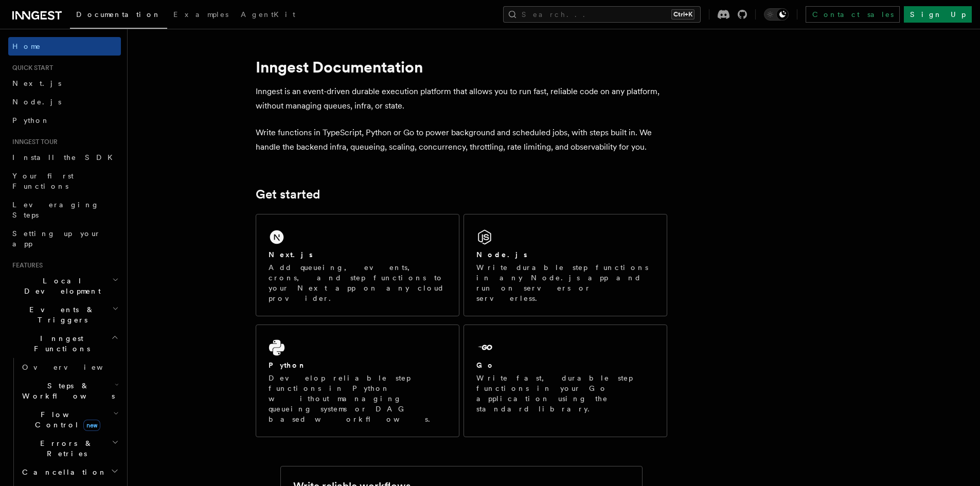 This screenshot has height=486, width=980. What do you see at coordinates (64, 239) in the screenshot?
I see `a: Setting up your app` at bounding box center [64, 239].